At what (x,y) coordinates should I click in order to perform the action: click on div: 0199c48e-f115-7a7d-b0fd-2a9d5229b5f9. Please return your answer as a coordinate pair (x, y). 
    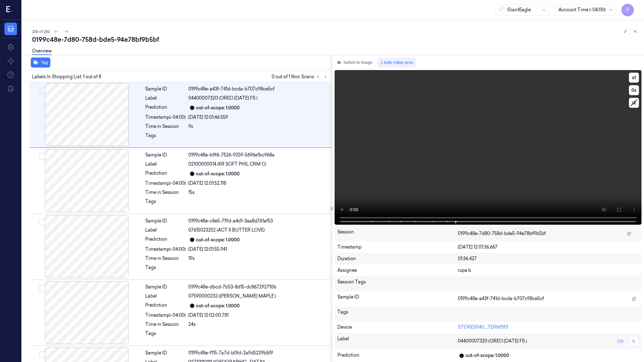
    Looking at the image, I should click on (258, 353).